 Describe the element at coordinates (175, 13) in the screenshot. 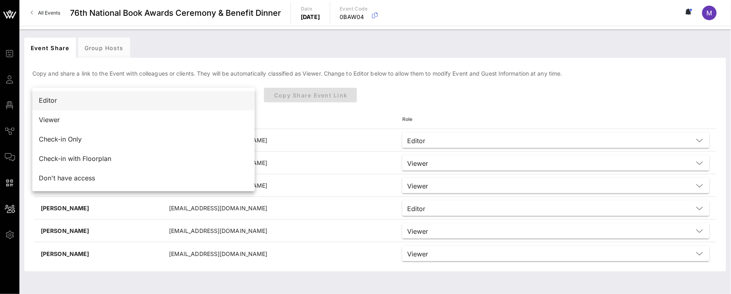

I see `span: 76th National Book Awards Ceremony & Benefit Dinner` at that location.